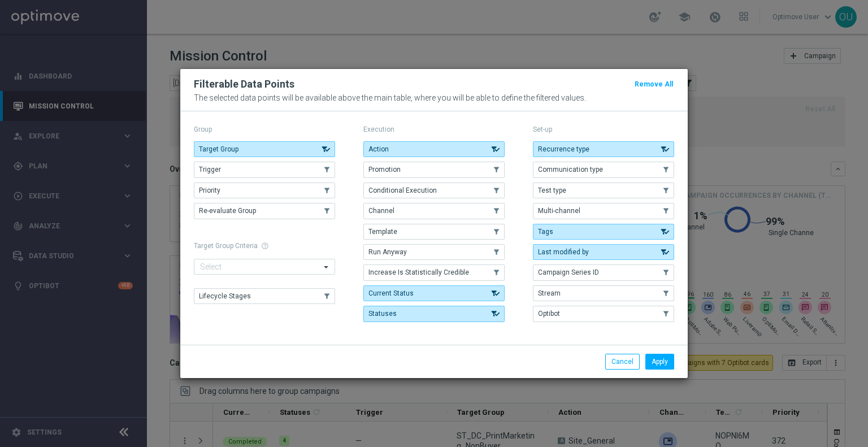 The width and height of the screenshot is (868, 447). I want to click on button: Communication type, so click(603, 170).